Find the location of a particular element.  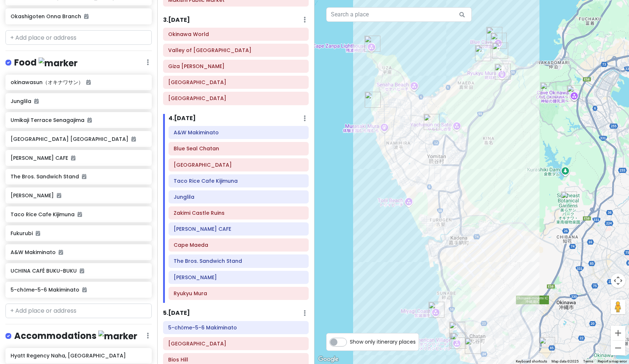

h6: Valley of Gangala is located at coordinates (236, 50).